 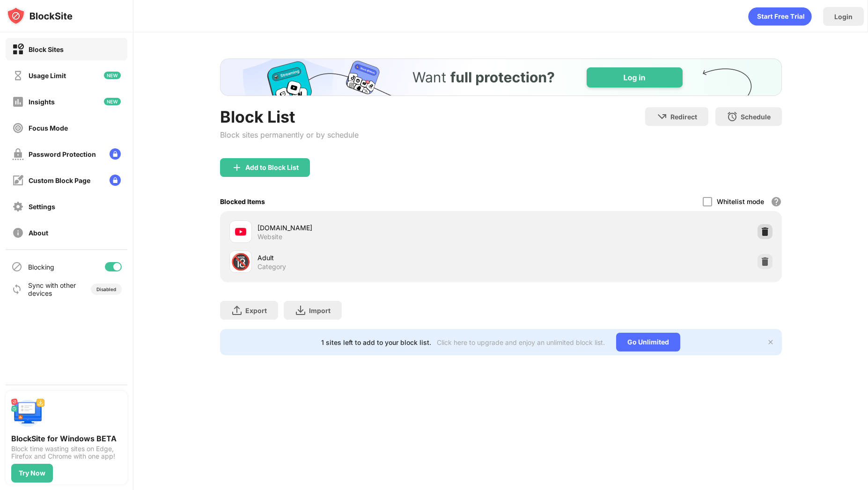 What do you see at coordinates (272, 168) in the screenshot?
I see `div: Add to Block List` at bounding box center [272, 168].